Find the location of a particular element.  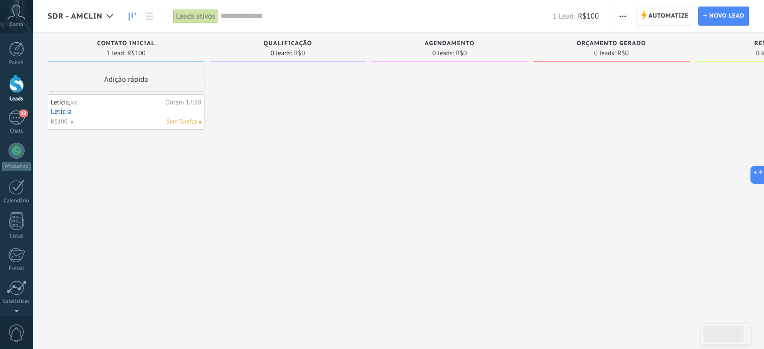

span: Nenhuma tarefa atribuída is located at coordinates (200, 122).